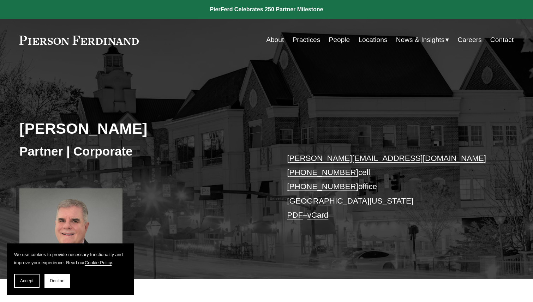  What do you see at coordinates (318, 215) in the screenshot?
I see `a: vCard` at bounding box center [318, 215].